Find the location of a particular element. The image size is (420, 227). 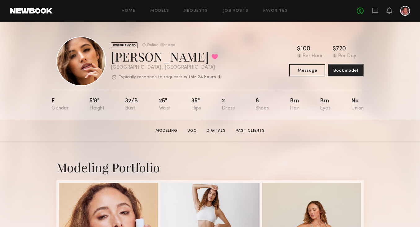

div: Per Day is located at coordinates (347, 56).